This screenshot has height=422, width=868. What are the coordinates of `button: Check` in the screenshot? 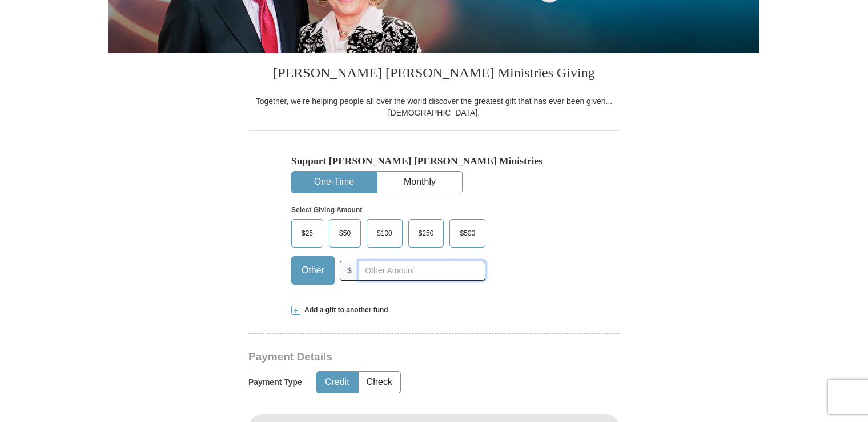 It's located at (379, 382).